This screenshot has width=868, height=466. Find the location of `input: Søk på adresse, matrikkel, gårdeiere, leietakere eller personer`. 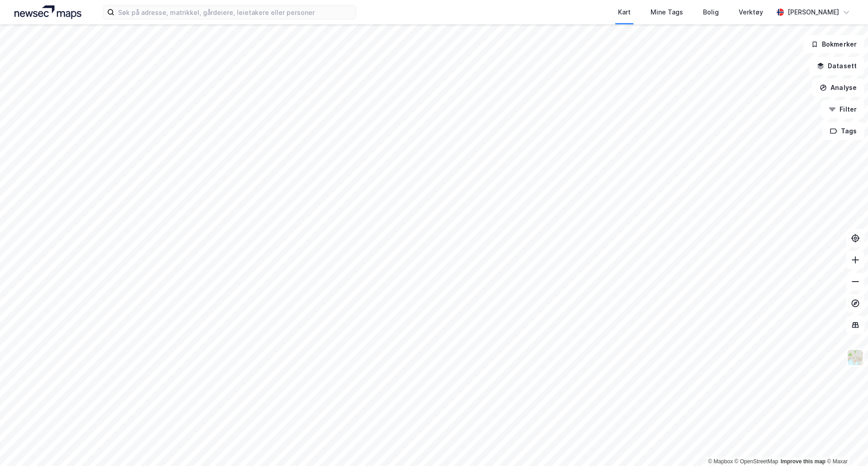

input: Søk på adresse, matrikkel, gårdeiere, leietakere eller personer is located at coordinates (235, 12).